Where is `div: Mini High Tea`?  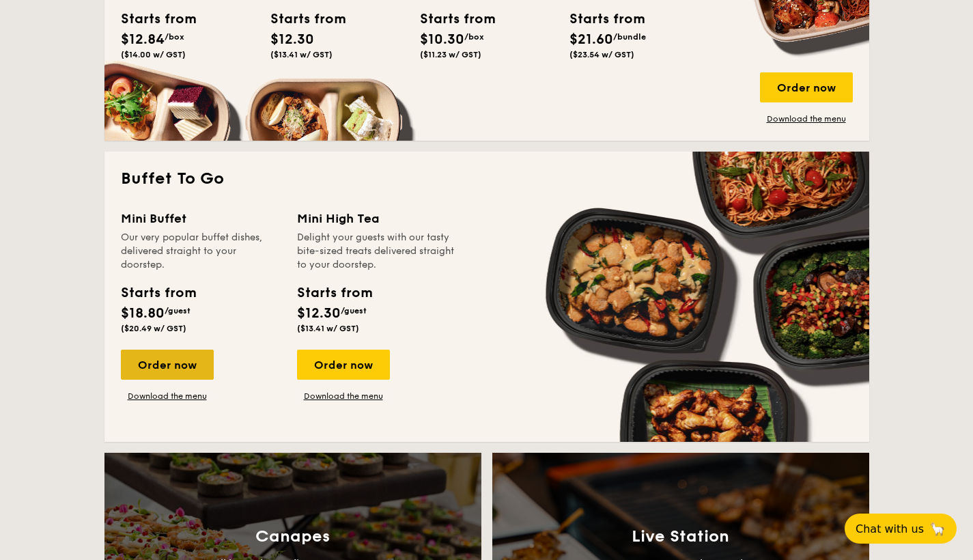
div: Mini High Tea is located at coordinates (377, 219).